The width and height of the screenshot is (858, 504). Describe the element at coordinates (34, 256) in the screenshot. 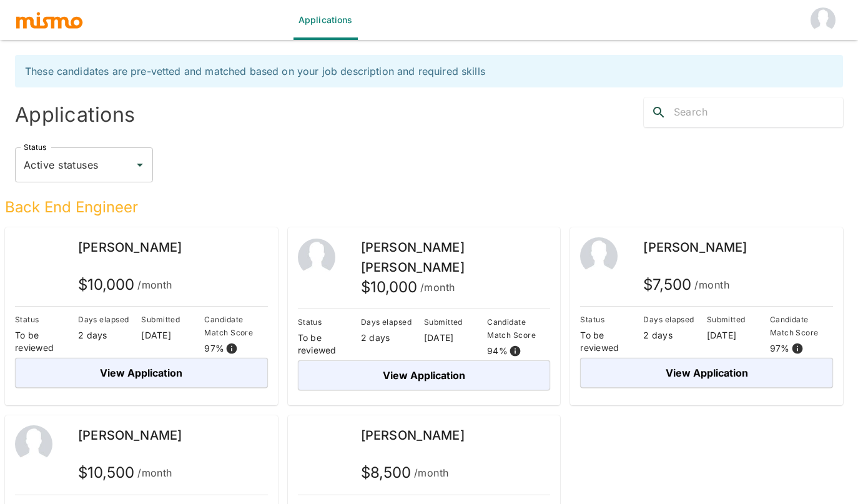

I see `img: iza9rk3a8q1ydzchl72anv1bn2qs` at that location.